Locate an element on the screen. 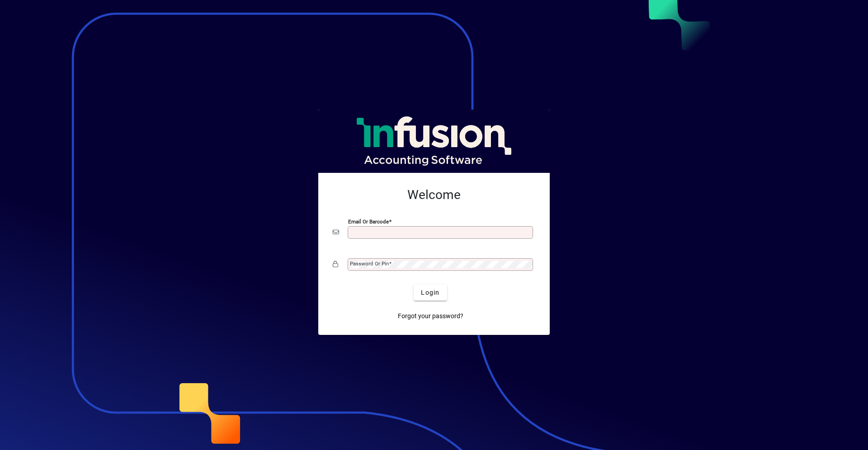 The image size is (868, 450). button: Login is located at coordinates (430, 293).